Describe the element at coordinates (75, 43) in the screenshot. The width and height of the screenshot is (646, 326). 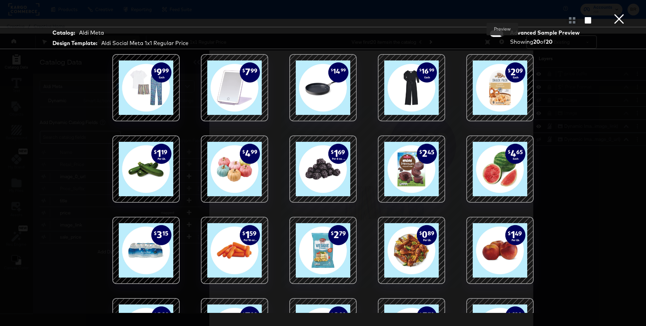
I see `strong: Design Template:` at that location.